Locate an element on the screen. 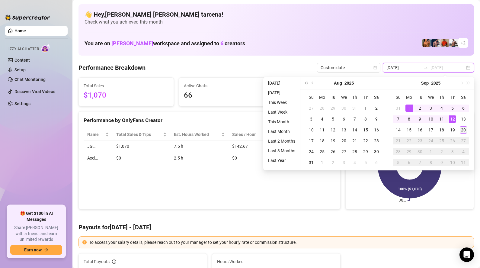 The width and height of the screenshot is (480, 268). span: Total Sales is located at coordinates (126, 86).